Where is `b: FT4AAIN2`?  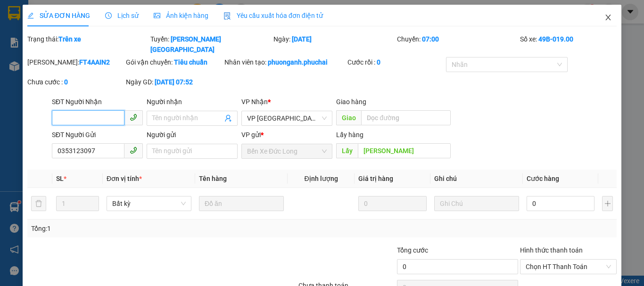 b: FT4AAIN2 is located at coordinates (94, 62).